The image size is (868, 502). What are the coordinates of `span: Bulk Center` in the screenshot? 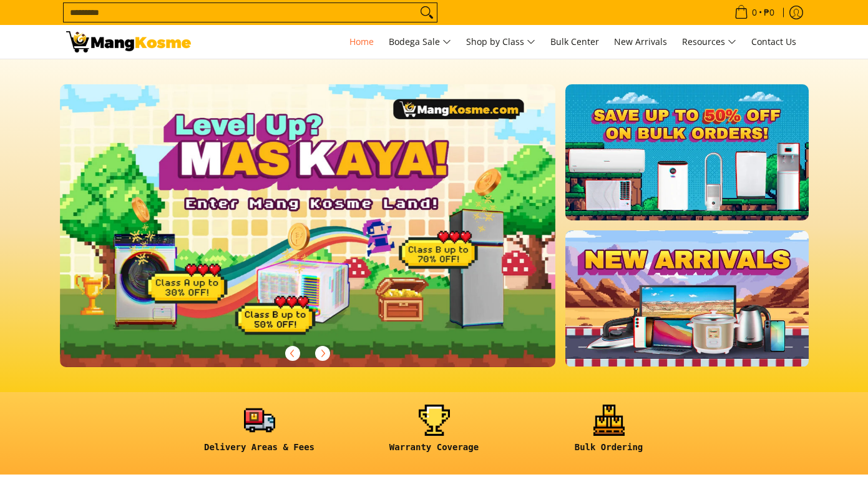 It's located at (575, 41).